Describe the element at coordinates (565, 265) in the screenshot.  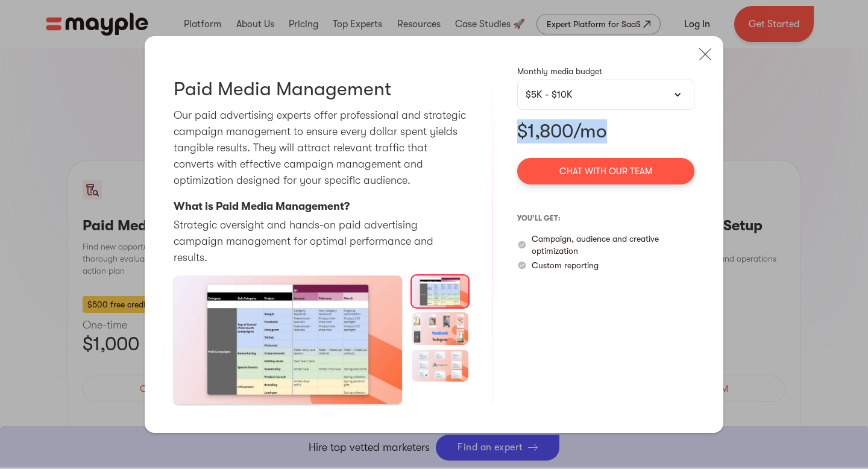
I see `p: Custom reporting` at that location.